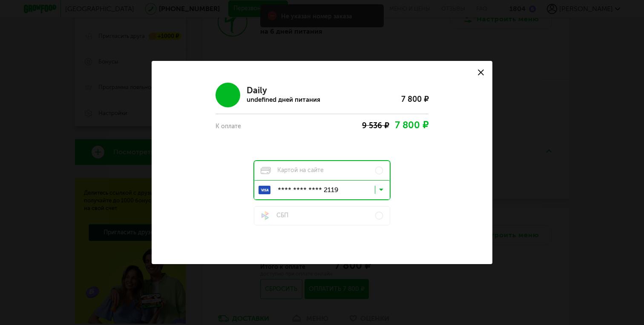 The image size is (644, 325). Describe the element at coordinates (283, 100) in the screenshot. I see `div: undefined дней питания` at that location.